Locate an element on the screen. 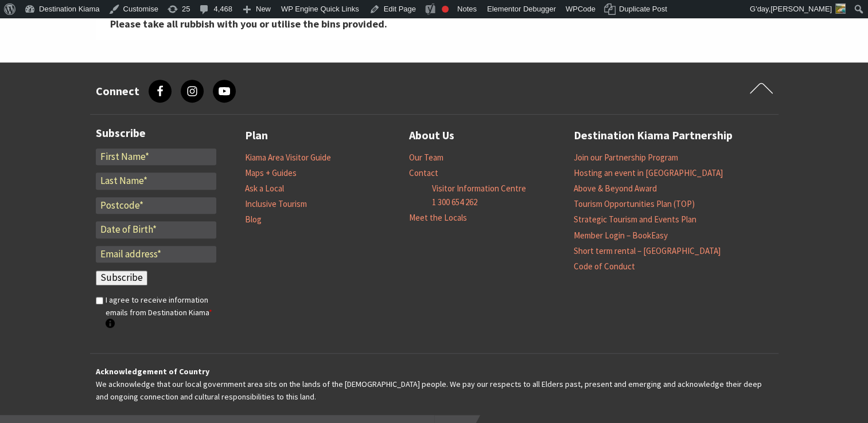 This screenshot has height=423, width=868. a: Join our Partnership Program is located at coordinates (626, 158).